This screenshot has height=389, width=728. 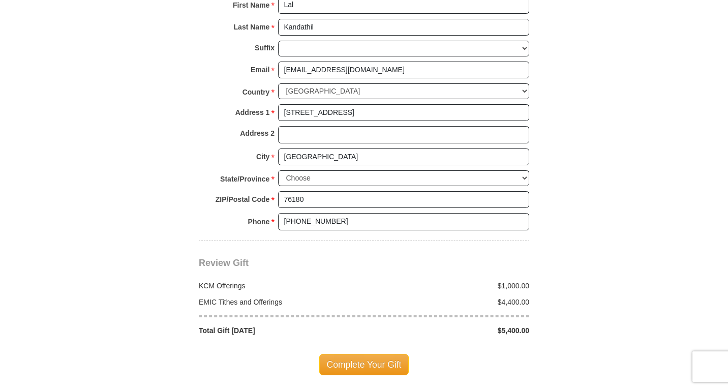 I want to click on strong: ZIP/Postal Code, so click(x=243, y=199).